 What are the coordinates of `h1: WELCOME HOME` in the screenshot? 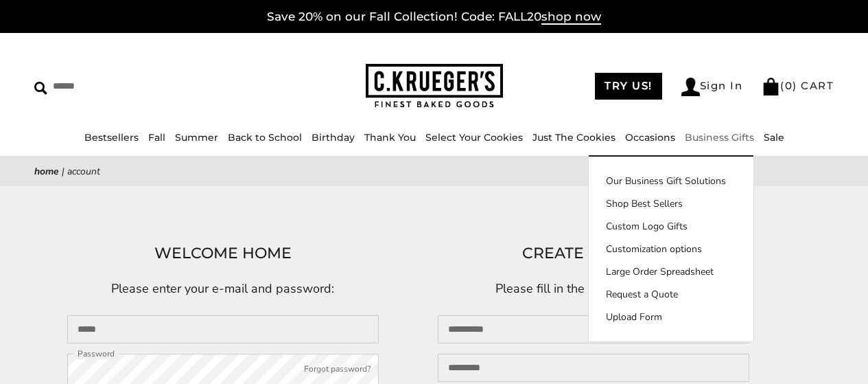 It's located at (223, 254).